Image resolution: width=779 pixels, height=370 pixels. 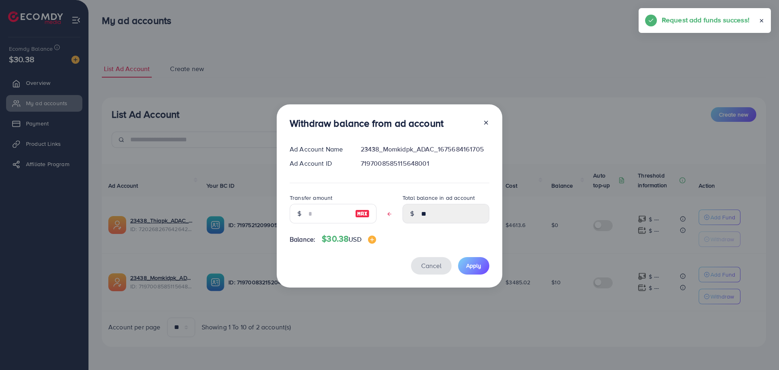 I want to click on h3: Withdraw balance from ad account, so click(x=366, y=123).